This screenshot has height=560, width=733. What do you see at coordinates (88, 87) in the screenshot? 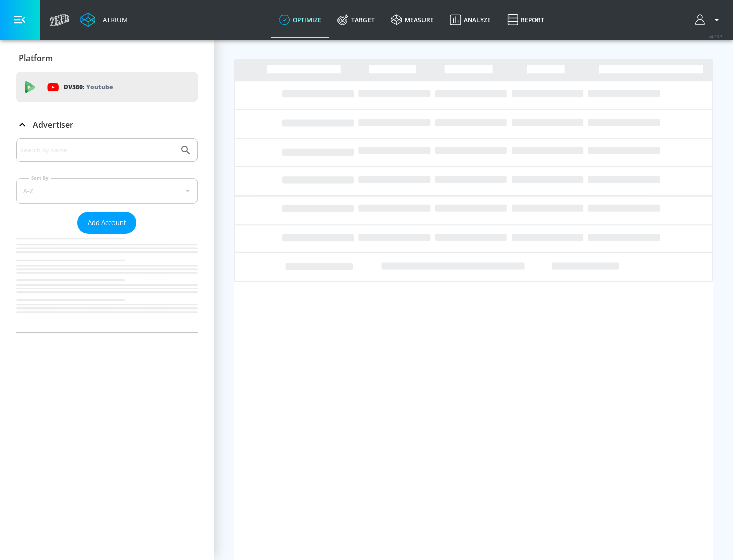
I see `p: DV360:` at bounding box center [88, 87].